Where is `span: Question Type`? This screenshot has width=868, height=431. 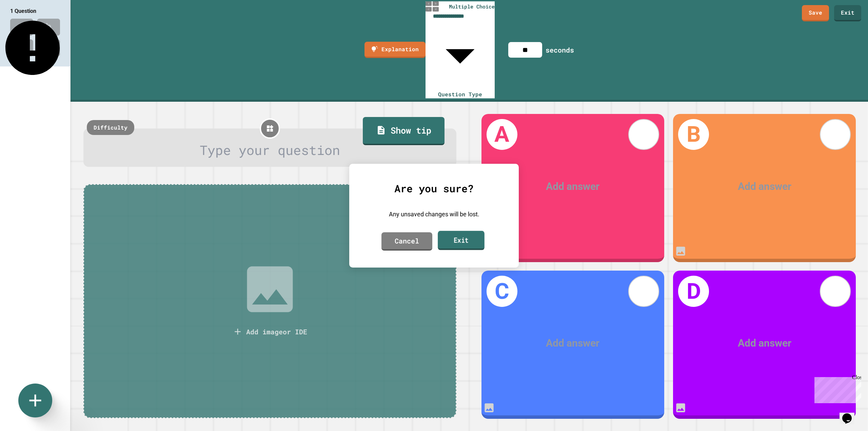 span: Question Type is located at coordinates (461, 94).